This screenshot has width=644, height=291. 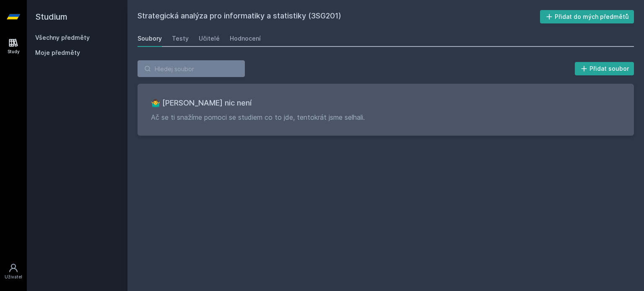 I want to click on a: Uživatel, so click(x=13, y=272).